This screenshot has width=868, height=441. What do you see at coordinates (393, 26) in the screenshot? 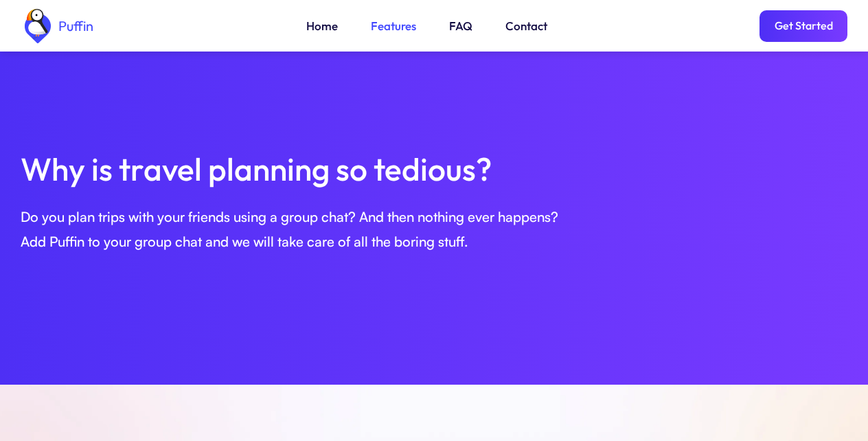
I see `a: Features` at bounding box center [393, 26].